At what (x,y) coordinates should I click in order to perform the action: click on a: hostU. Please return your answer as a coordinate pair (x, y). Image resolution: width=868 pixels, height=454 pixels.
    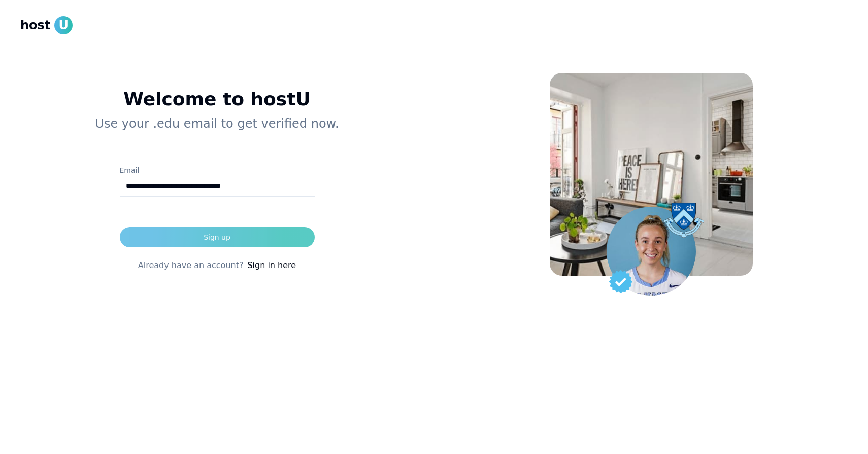
    Looking at the image, I should click on (46, 25).